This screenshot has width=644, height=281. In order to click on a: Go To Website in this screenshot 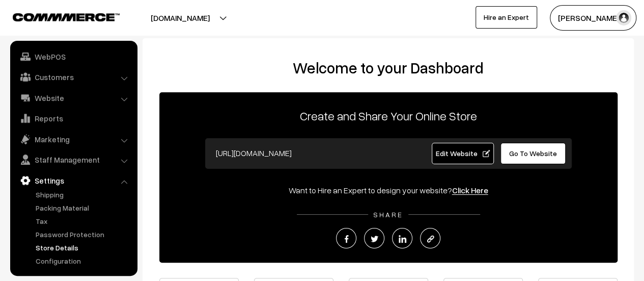, I will do `click(533, 153)`.